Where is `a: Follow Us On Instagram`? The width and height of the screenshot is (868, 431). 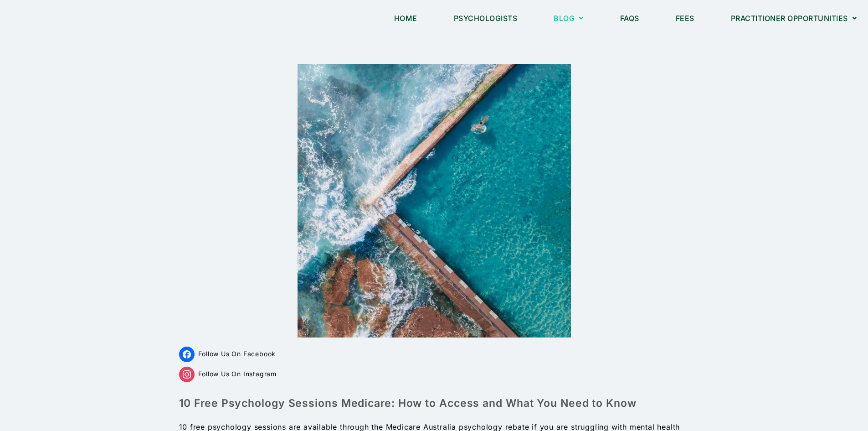 a: Follow Us On Instagram is located at coordinates (228, 374).